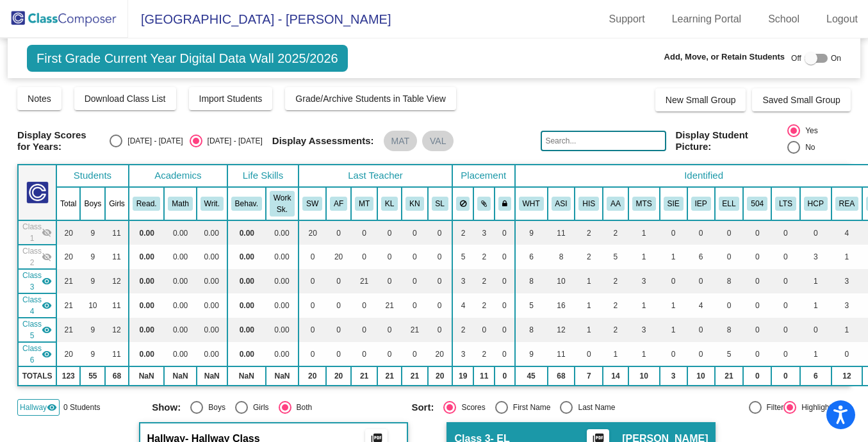  I want to click on th: Life Skills, so click(262, 176).